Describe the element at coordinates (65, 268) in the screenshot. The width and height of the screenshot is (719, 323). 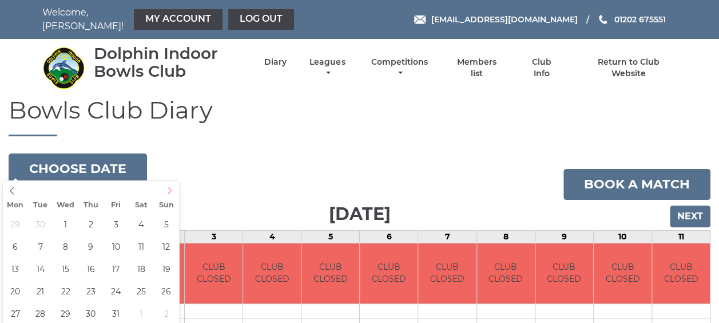
I see `span: October 15, 2025` at that location.